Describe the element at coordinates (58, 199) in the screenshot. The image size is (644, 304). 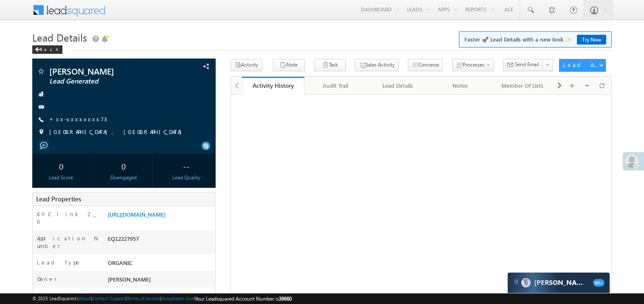
I see `span: Lead Properties` at that location.